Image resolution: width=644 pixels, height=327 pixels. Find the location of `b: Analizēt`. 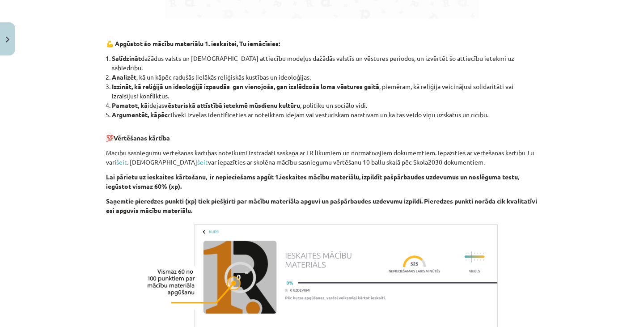

b: Analizēt is located at coordinates (124, 77).